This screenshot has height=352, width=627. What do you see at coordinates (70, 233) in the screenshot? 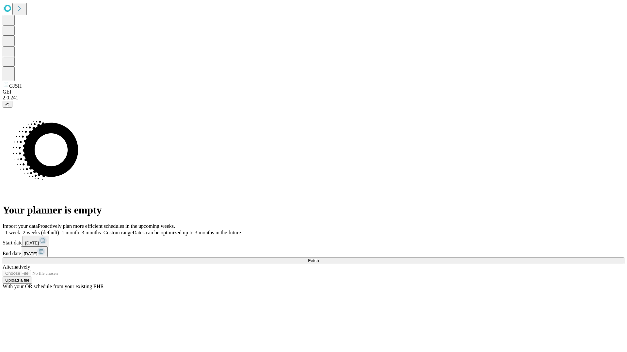
I see `span: 1 month` at bounding box center [70, 233].